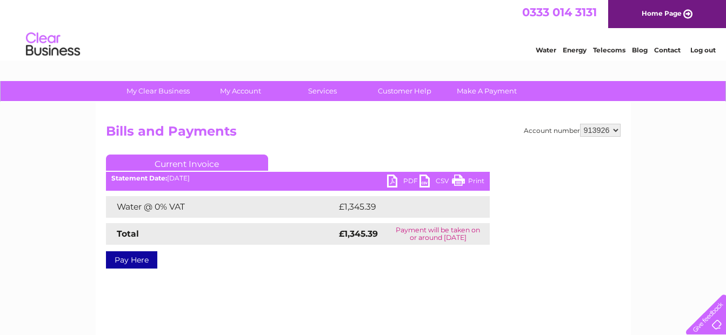 Image resolution: width=726 pixels, height=335 pixels. What do you see at coordinates (363, 134) in the screenshot?
I see `h2: Bills and Payments` at bounding box center [363, 134].